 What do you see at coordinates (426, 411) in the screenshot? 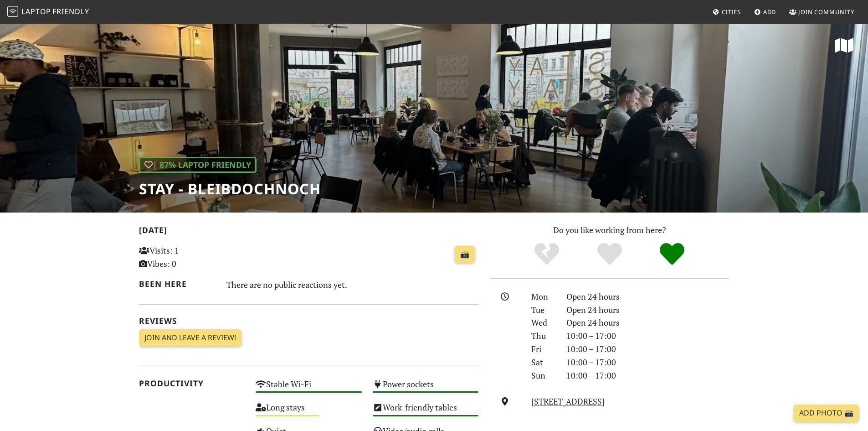
I see `div: Work-friendly tables` at bounding box center [426, 411].